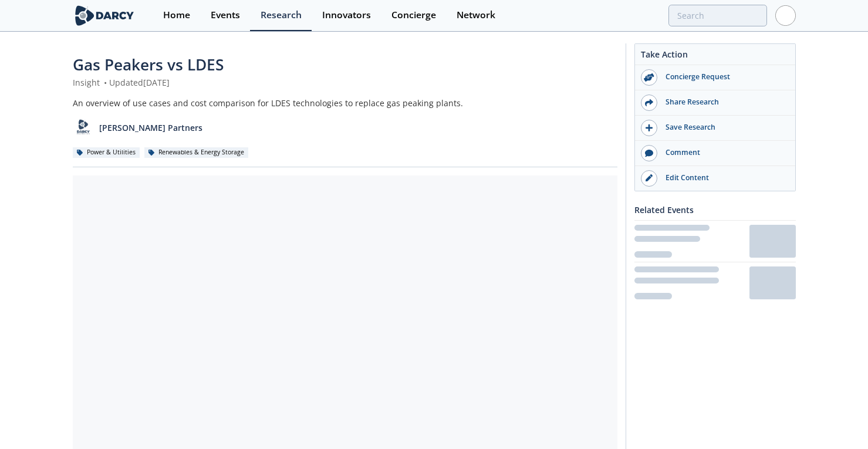 The height and width of the screenshot is (449, 868). What do you see at coordinates (715, 178) in the screenshot?
I see `a: Edit Content` at bounding box center [715, 178].